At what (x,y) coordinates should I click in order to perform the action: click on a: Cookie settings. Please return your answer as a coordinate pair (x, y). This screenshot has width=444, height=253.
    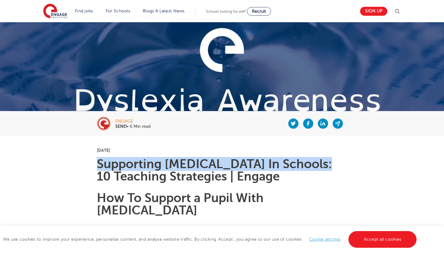
    Looking at the image, I should click on (324, 239).